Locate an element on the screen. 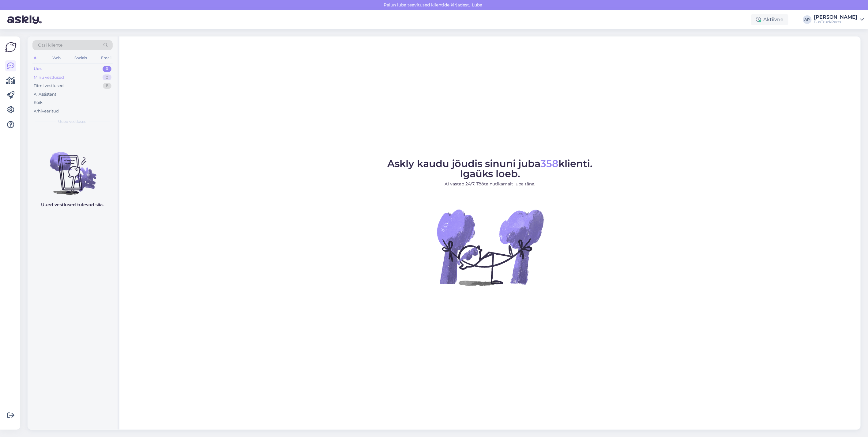  div: Web is located at coordinates (56, 58).